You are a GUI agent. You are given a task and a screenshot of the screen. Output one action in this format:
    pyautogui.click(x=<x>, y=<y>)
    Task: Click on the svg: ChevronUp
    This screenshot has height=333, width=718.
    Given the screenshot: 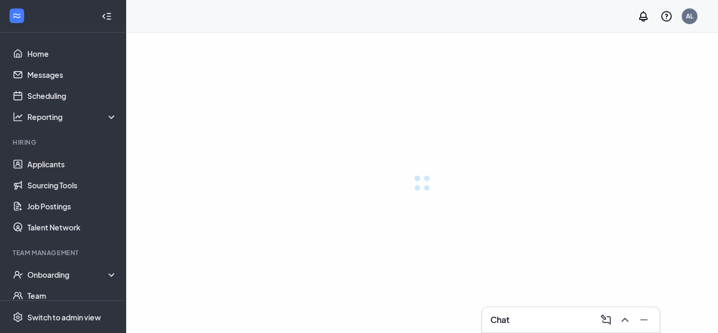 What is the action you would take?
    pyautogui.click(x=625, y=320)
    